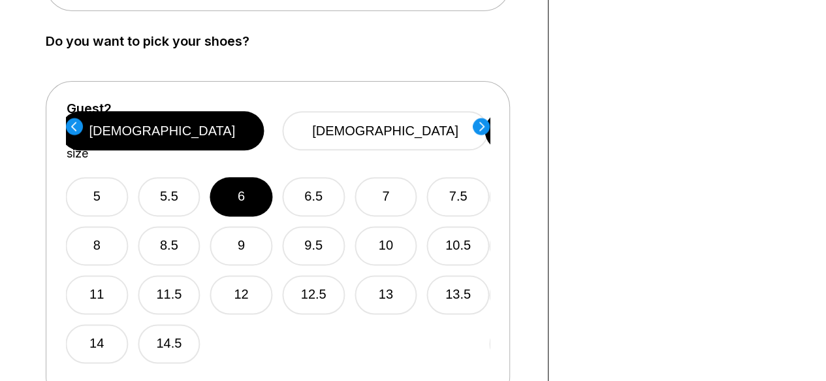 The height and width of the screenshot is (381, 826). What do you see at coordinates (242, 295) in the screenshot?
I see `button: 12` at bounding box center [242, 295].